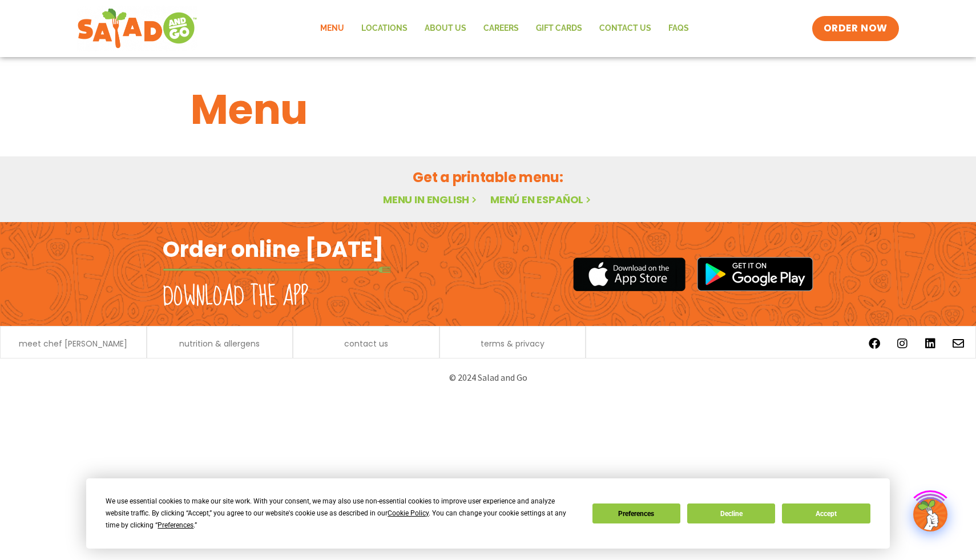  I want to click on a: Careers, so click(501, 28).